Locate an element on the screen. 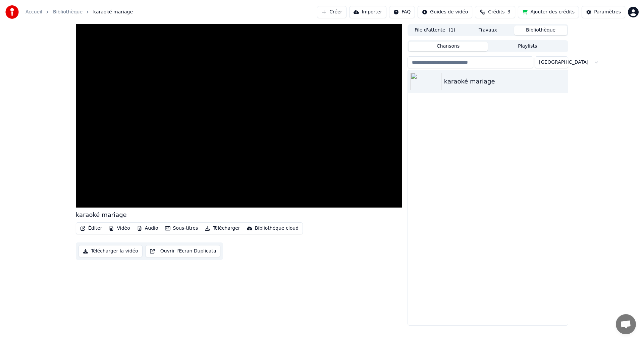 The height and width of the screenshot is (341, 644). button: Crédits3 is located at coordinates (495, 12).